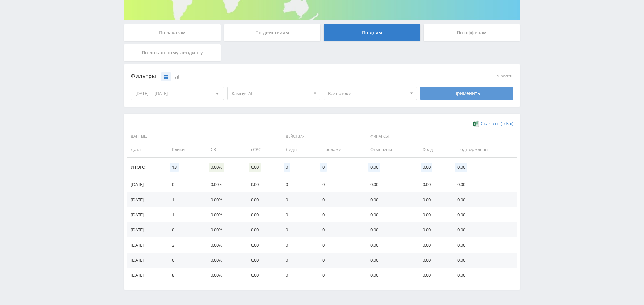 The image size is (644, 305). What do you see at coordinates (271, 94) in the screenshot?
I see `span: Кампус AI` at bounding box center [271, 94].